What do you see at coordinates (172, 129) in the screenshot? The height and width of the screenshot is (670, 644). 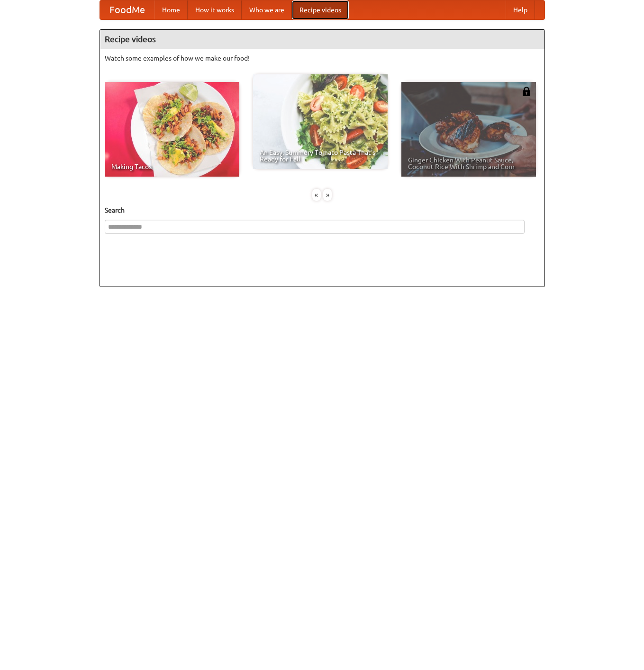 I see `a: Making Tacos` at bounding box center [172, 129].